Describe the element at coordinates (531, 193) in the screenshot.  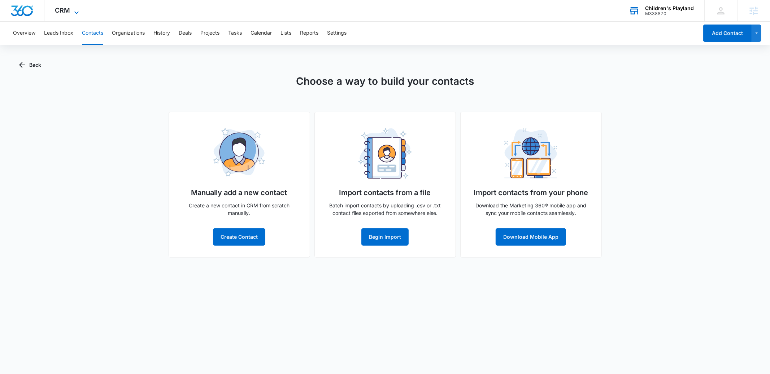
I see `h5: Import contacts from your phone` at that location.